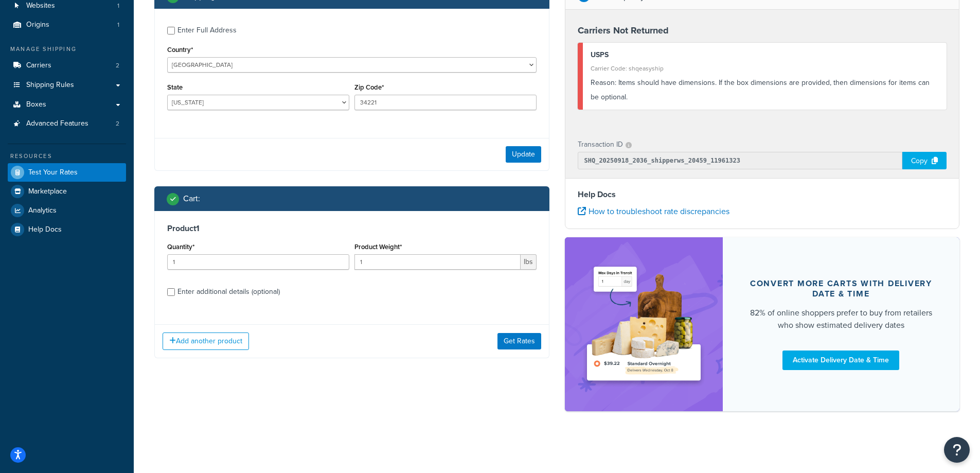  What do you see at coordinates (67, 49) in the screenshot?
I see `div: Manage Shipping` at bounding box center [67, 49].